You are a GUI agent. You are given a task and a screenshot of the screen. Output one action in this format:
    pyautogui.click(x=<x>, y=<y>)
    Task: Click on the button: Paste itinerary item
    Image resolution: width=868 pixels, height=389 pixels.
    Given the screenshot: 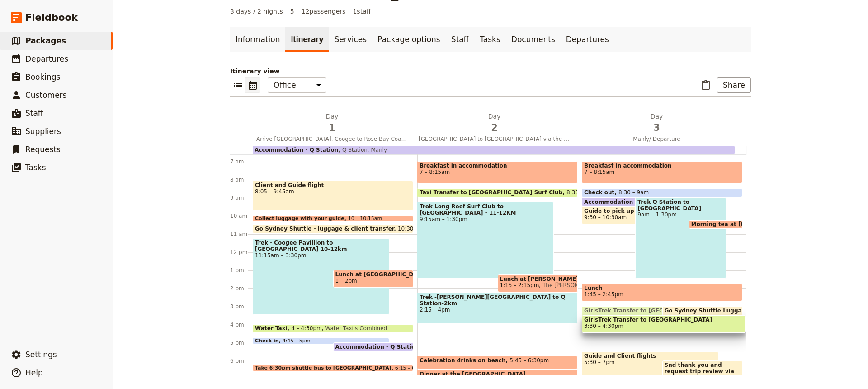 What is the action you would take?
    pyautogui.click(x=706, y=85)
    